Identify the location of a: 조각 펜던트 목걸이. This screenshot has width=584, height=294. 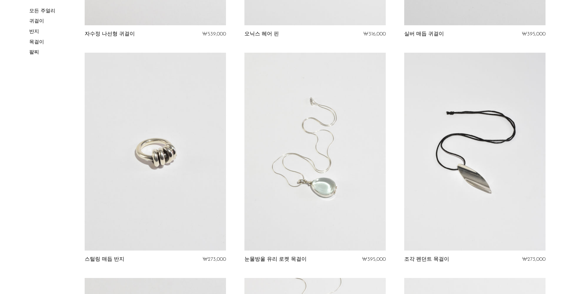
(427, 259).